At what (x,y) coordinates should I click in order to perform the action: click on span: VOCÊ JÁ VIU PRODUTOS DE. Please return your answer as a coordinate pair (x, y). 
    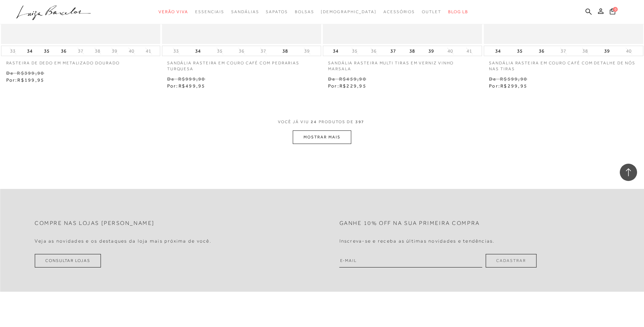
    Looking at the image, I should click on (322, 122).